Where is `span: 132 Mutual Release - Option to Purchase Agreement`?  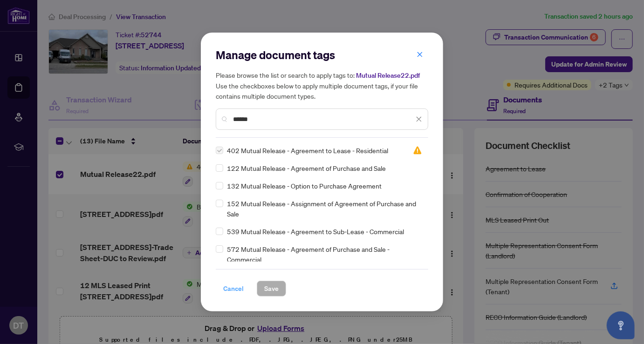
span: 132 Mutual Release - Option to Purchase Agreement is located at coordinates (304, 186).